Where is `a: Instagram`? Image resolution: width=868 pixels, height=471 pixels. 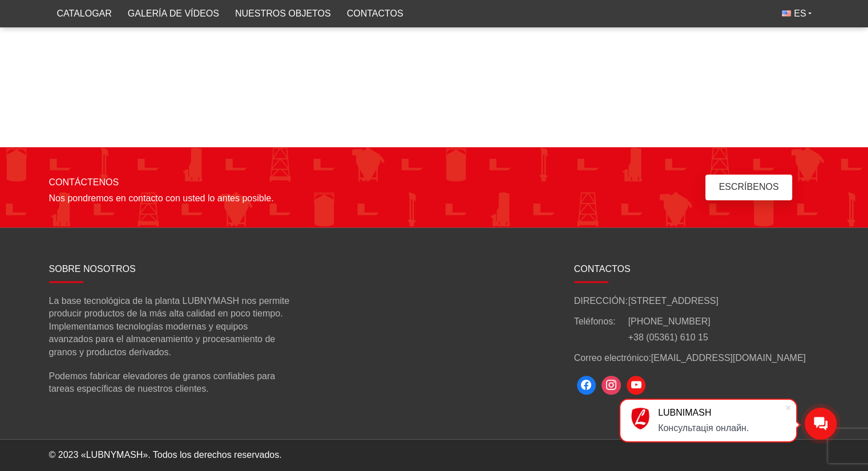
a: Instagram is located at coordinates (611, 385).